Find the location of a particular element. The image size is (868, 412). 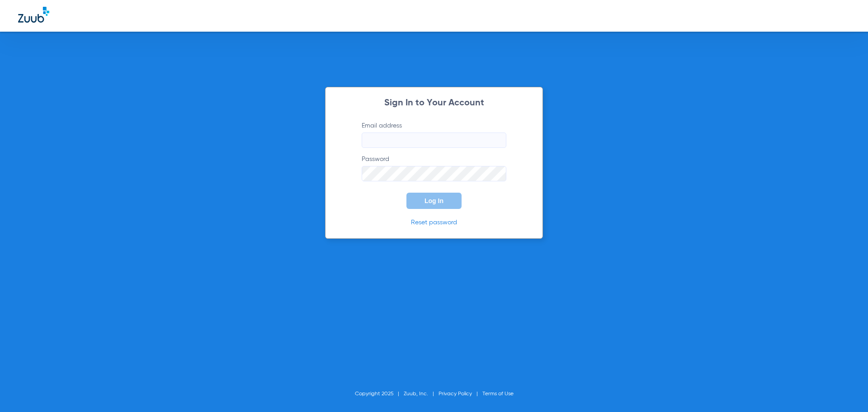

button: Log In is located at coordinates (434, 201).